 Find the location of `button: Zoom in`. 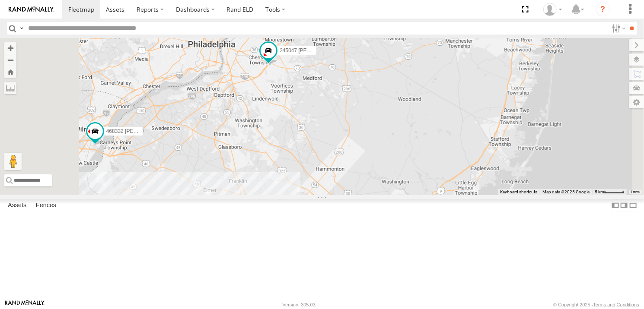

button: Zoom in is located at coordinates (10, 48).